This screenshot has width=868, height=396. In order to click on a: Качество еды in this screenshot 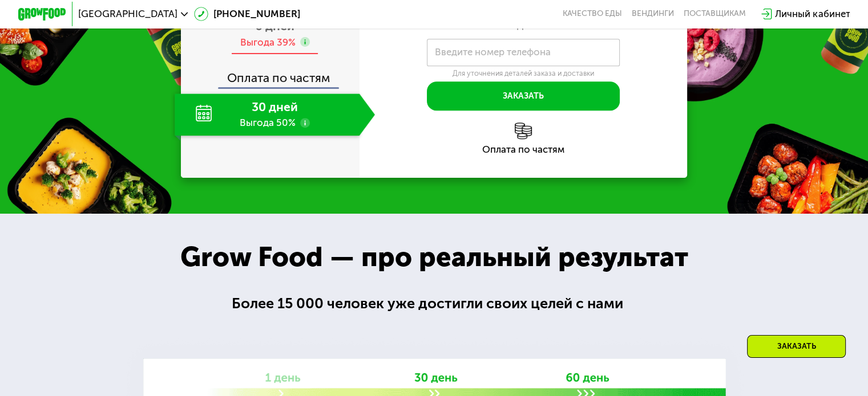, I will do `click(592, 14)`.